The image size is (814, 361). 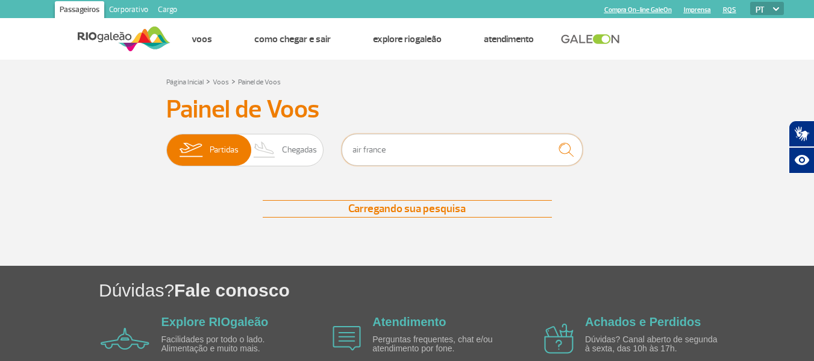 What do you see at coordinates (407, 110) in the screenshot?
I see `h3: Painel de Voos` at bounding box center [407, 110].